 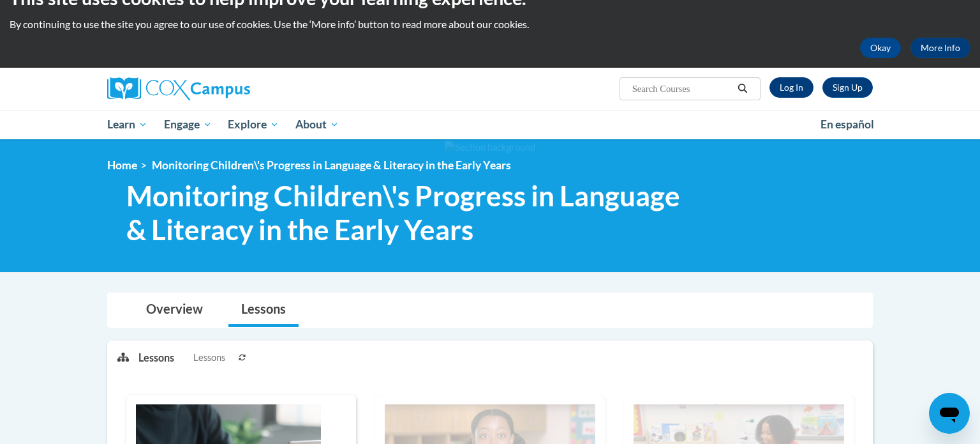 I want to click on a: Explore, so click(x=253, y=125).